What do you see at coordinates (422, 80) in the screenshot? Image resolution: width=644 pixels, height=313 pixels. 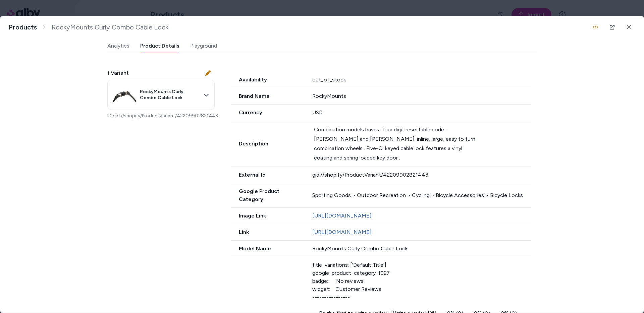 I see `div: out_of_stock` at bounding box center [422, 80].